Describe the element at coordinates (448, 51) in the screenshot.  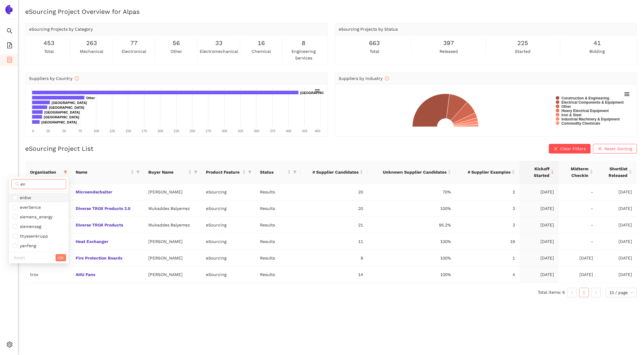
I see `span: released` at that location.